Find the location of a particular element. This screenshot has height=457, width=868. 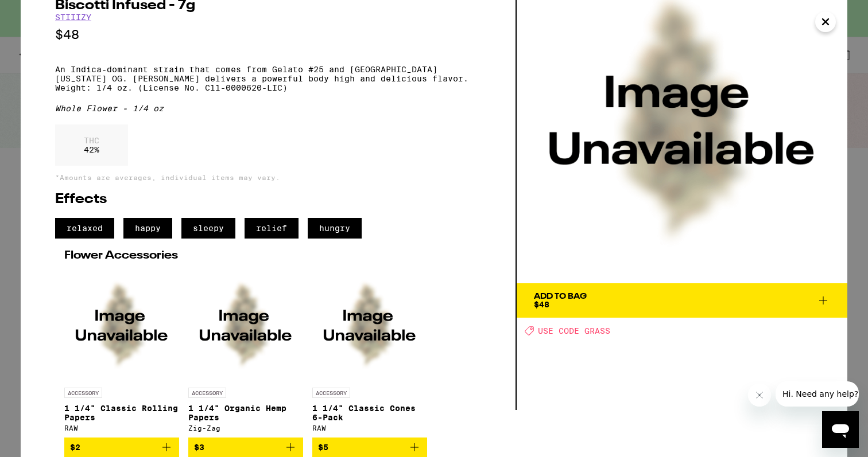

div: Add To Bag is located at coordinates (560, 296).